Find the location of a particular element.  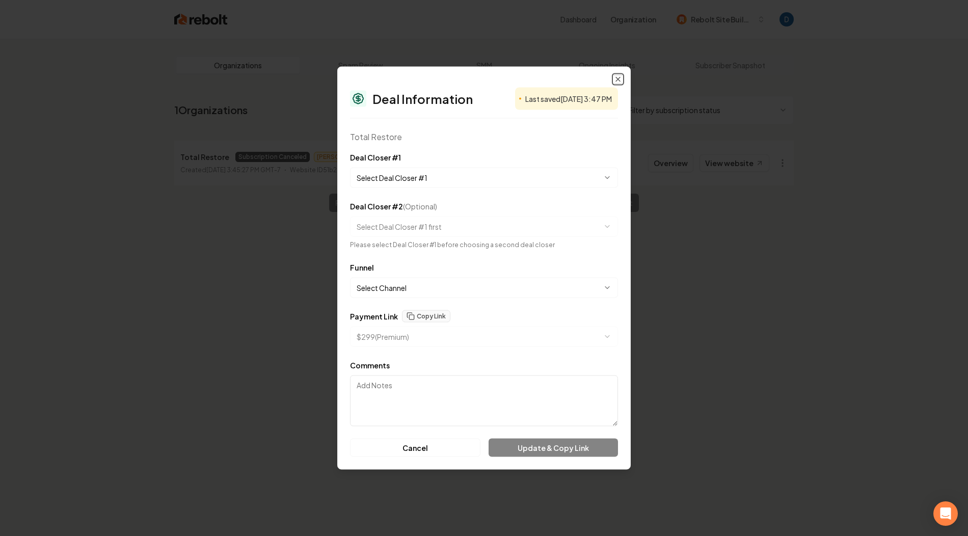

label: Payment Link is located at coordinates (374, 316).